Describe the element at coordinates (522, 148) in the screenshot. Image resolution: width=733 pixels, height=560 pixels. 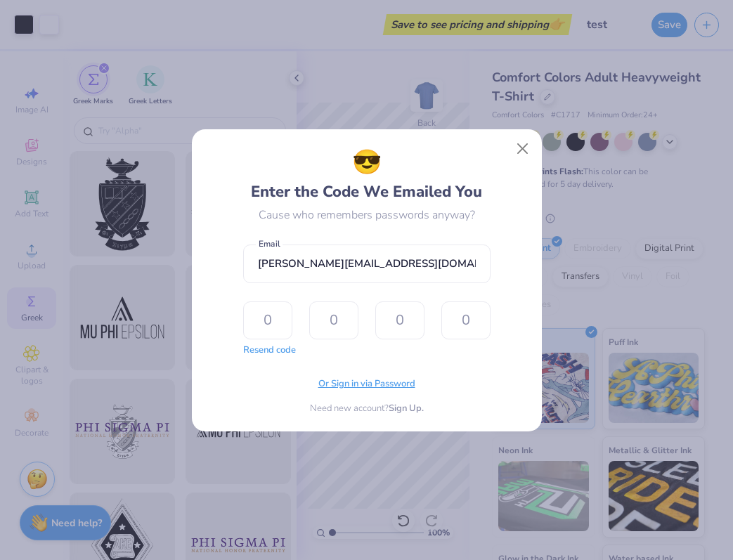
I see `button: Close` at that location.